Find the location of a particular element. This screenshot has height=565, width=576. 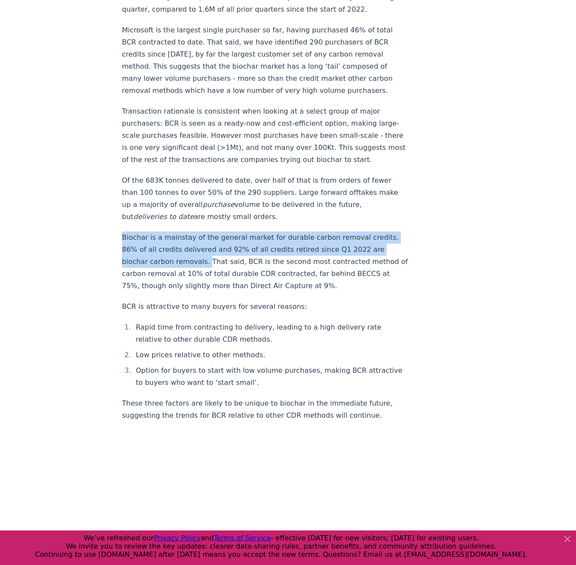

em: deliveries is located at coordinates (150, 217).